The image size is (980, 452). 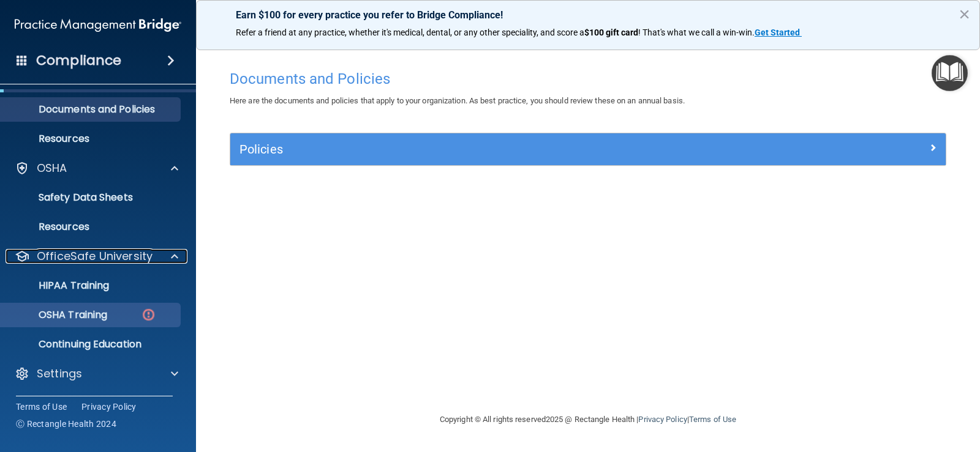 What do you see at coordinates (588, 420) in the screenshot?
I see `div: Copyright © All rights reserved 2025 @ Rectangle Health | |` at bounding box center [588, 420].